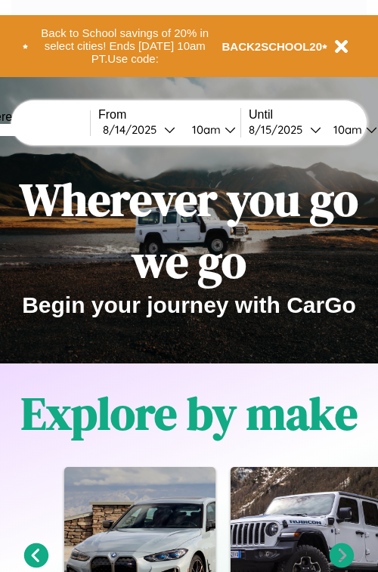 Image resolution: width=378 pixels, height=572 pixels. Describe the element at coordinates (279, 129) in the screenshot. I see `div: 8 / 15 / 2025` at that location.